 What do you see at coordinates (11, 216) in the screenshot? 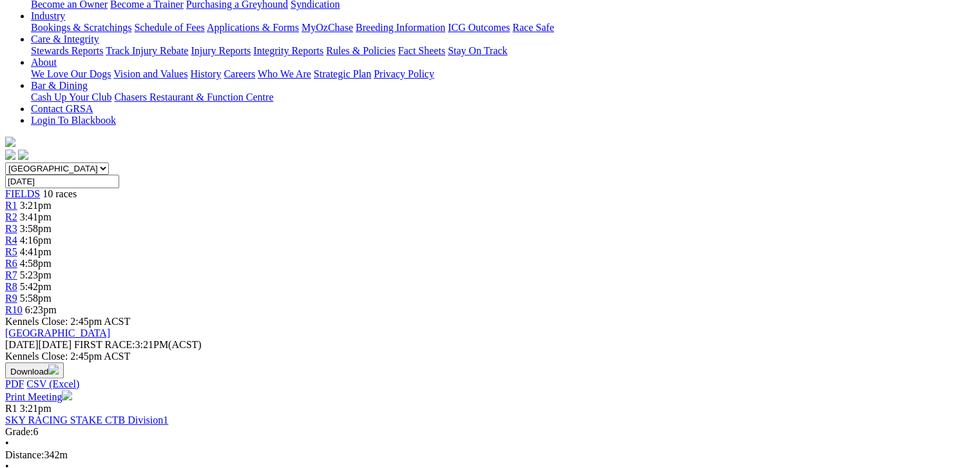
I see `span: R2` at bounding box center [11, 216].